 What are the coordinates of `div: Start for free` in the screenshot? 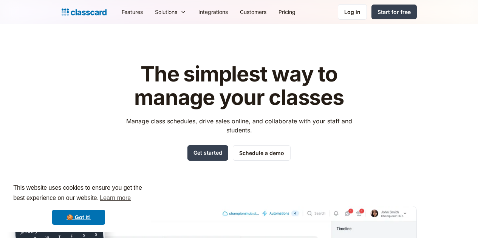 It's located at (394, 12).